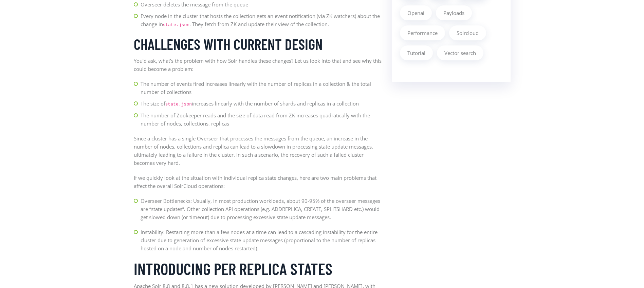 The image size is (644, 288). I want to click on li: Overseer deletes the message from the queue, so click(258, 5).